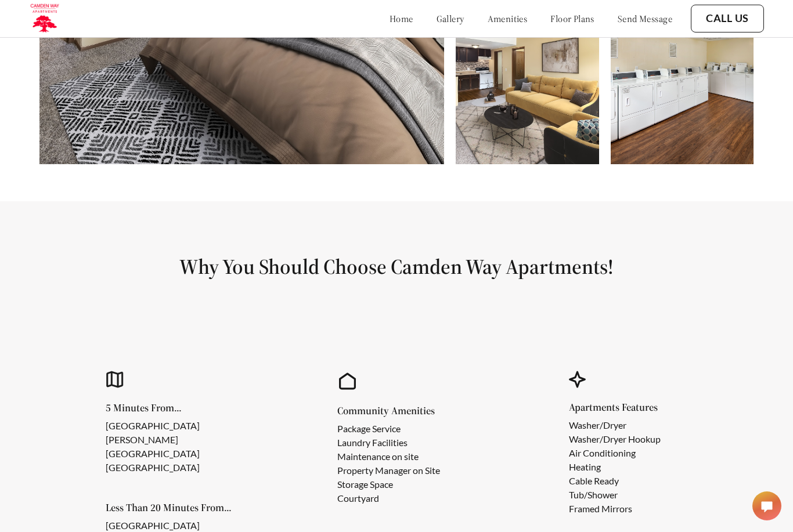  What do you see at coordinates (507, 18) in the screenshot?
I see `a: amenities` at bounding box center [507, 18].